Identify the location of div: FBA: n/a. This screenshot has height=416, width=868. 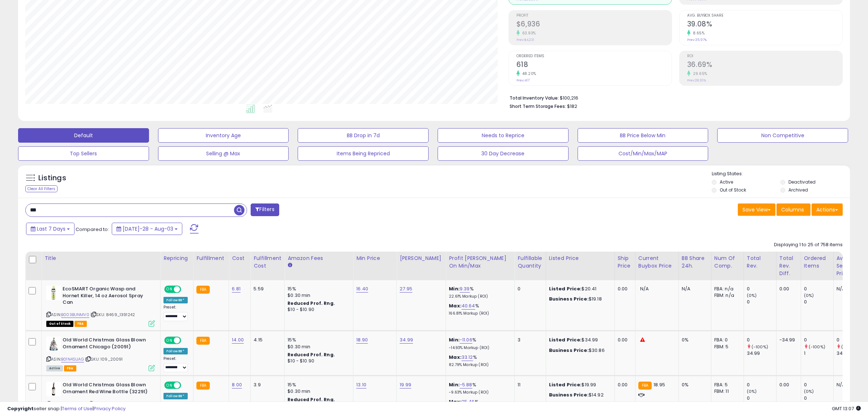
(726, 289).